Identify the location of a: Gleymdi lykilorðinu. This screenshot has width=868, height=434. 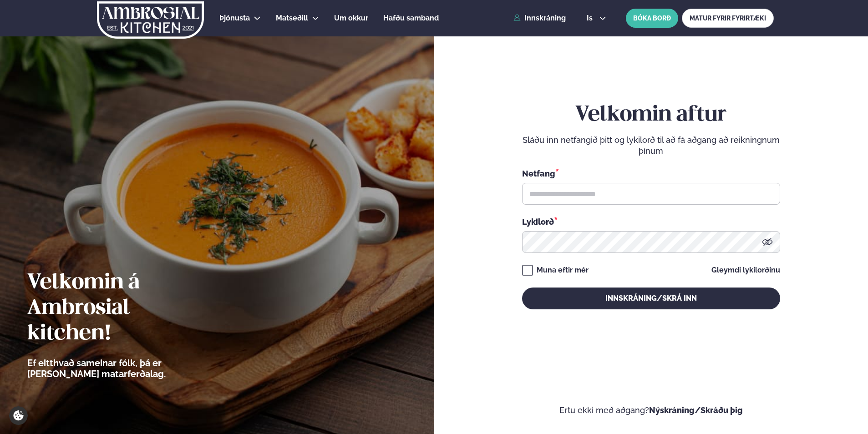
(746, 270).